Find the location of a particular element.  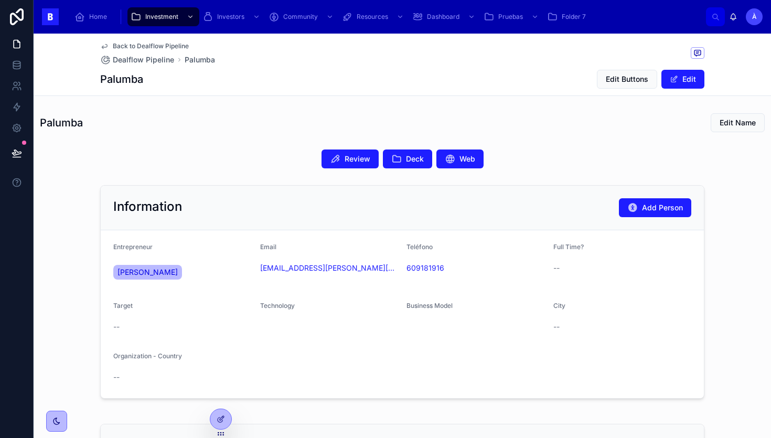

a: Palumba is located at coordinates (200, 60).